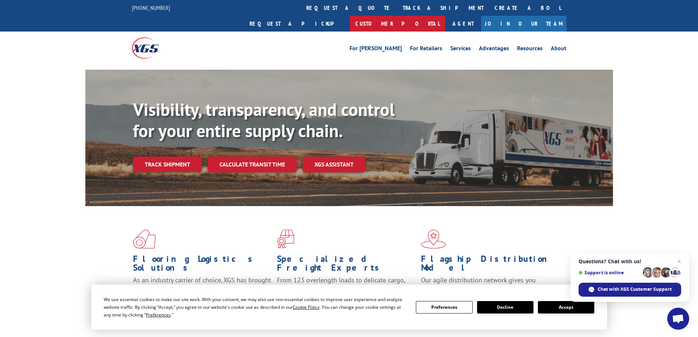  Describe the element at coordinates (346, 265) in the screenshot. I see `h1: Specialized Freight Experts` at that location.